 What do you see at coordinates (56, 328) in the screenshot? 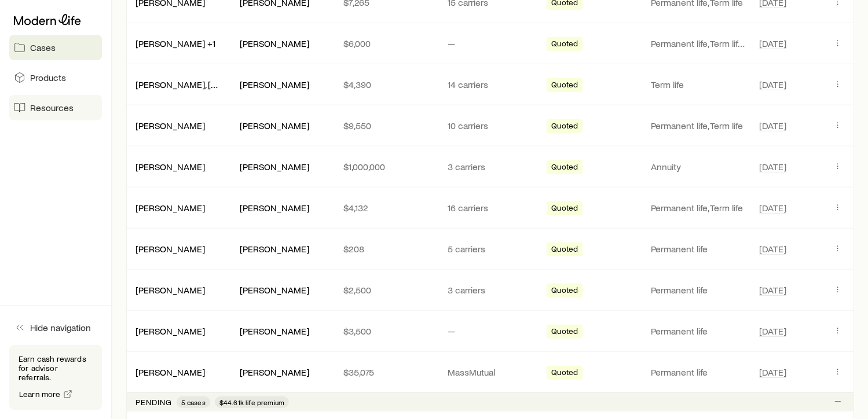
I see `button: Hide navigation` at bounding box center [56, 328].